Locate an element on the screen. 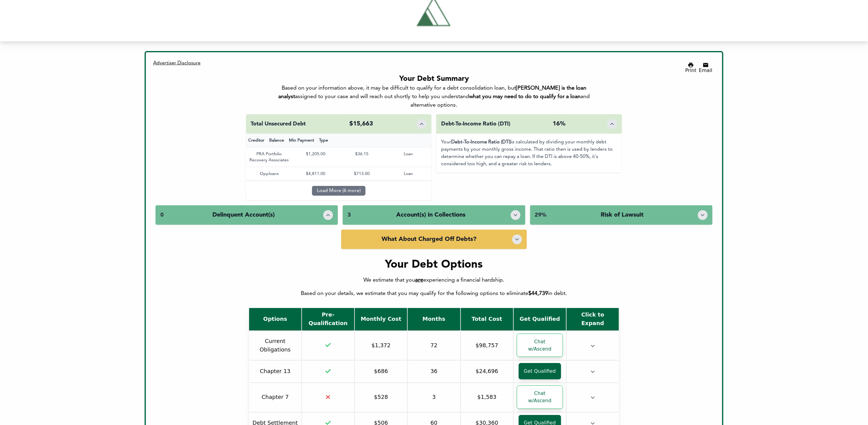  td: $686 is located at coordinates (381, 371).